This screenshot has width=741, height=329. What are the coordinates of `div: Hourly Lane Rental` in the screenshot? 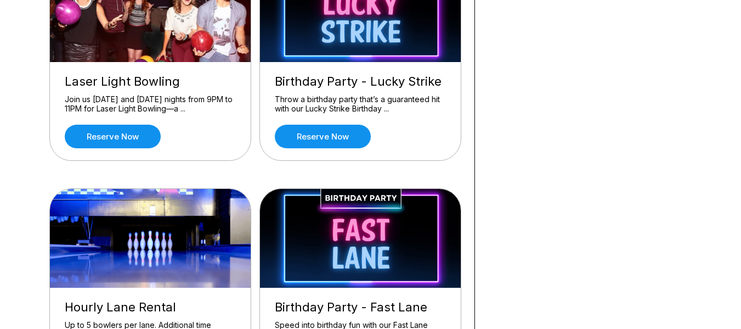 It's located at (150, 307).